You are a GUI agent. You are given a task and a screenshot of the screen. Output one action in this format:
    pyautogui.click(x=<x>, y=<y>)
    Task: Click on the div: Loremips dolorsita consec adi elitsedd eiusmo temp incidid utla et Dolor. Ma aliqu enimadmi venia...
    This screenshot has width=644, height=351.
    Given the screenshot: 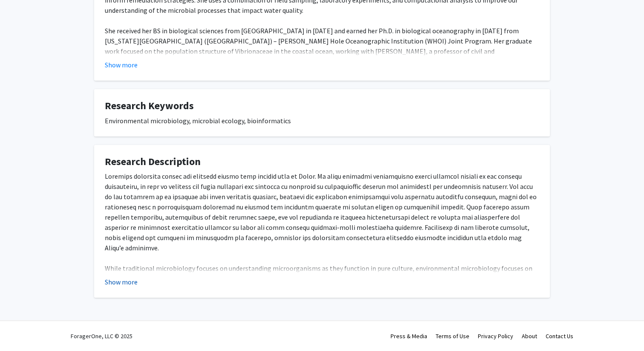 What is the action you would take?
    pyautogui.click(x=322, y=253)
    